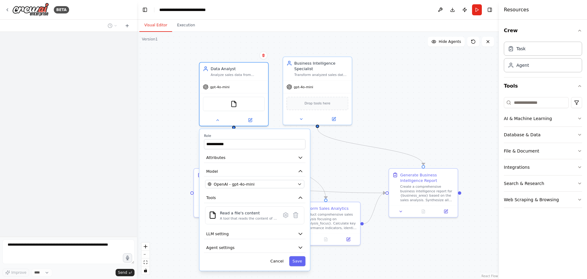  Describe the element at coordinates (125, 272) in the screenshot. I see `button: Send` at that location.